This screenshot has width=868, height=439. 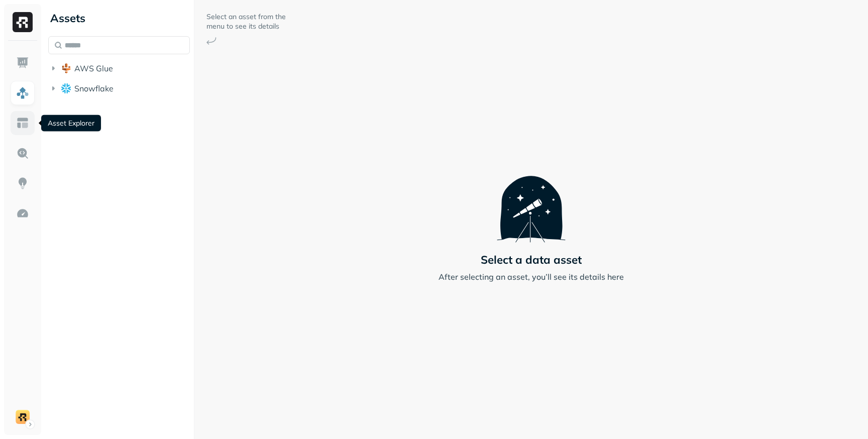 What do you see at coordinates (247, 21) in the screenshot?
I see `p: Select an asset from the menu to see its details` at bounding box center [247, 21].